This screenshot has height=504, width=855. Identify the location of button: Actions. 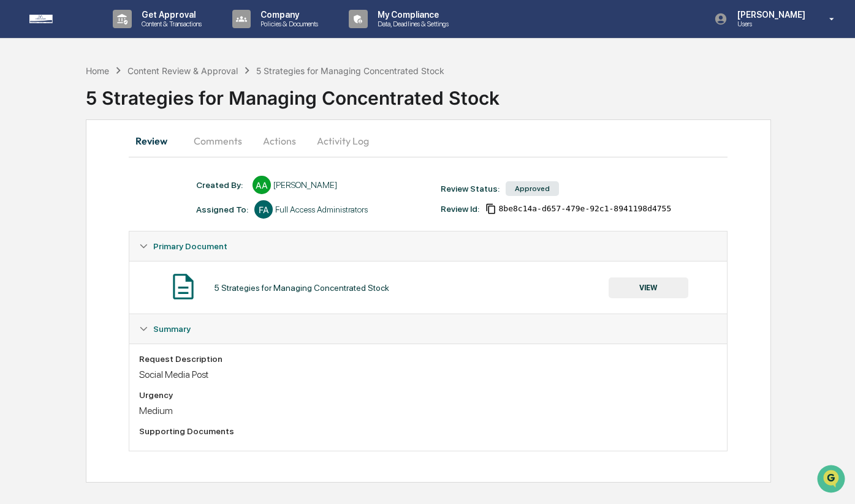
(280, 141).